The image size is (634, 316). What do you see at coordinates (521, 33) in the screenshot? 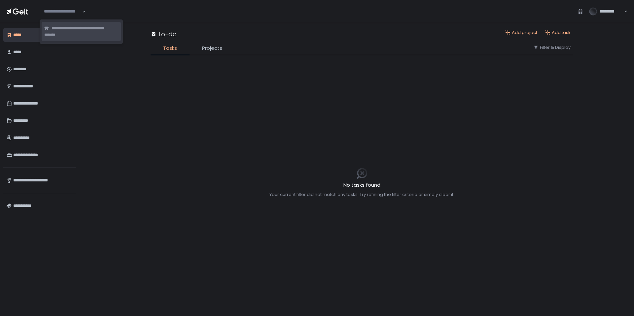
I see `button: Add project` at bounding box center [521, 33].